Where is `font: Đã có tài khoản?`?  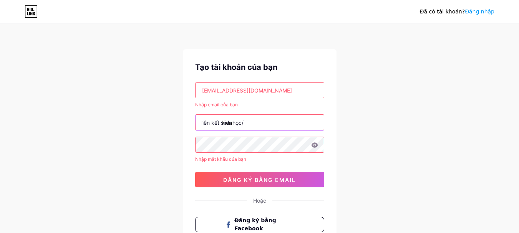 font: Đã có tài khoản? is located at coordinates (442, 12).